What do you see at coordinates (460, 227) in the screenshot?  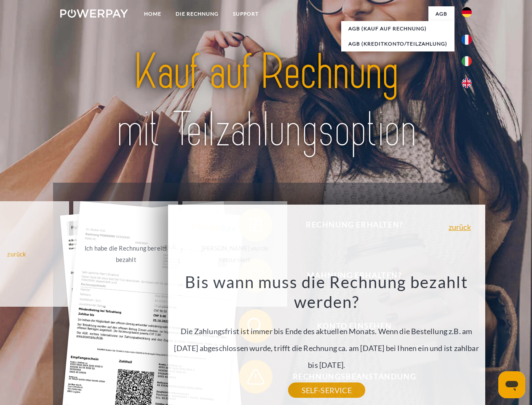 I see `a: zurück` at bounding box center [460, 227].